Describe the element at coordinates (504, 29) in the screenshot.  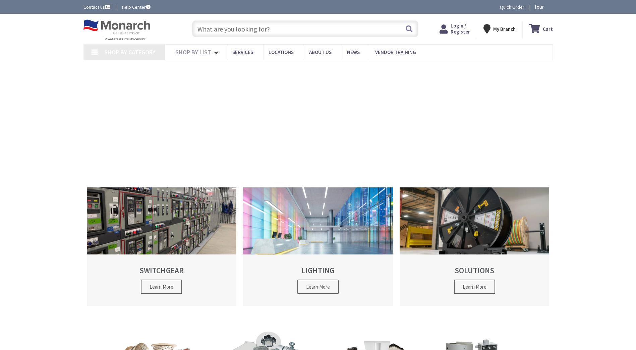
I see `strong: My Branch` at that location.